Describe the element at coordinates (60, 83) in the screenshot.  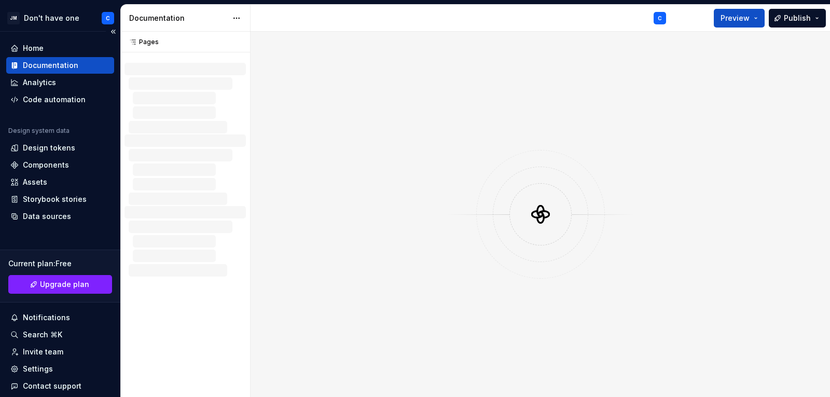
I see `a: Analytics` at that location.